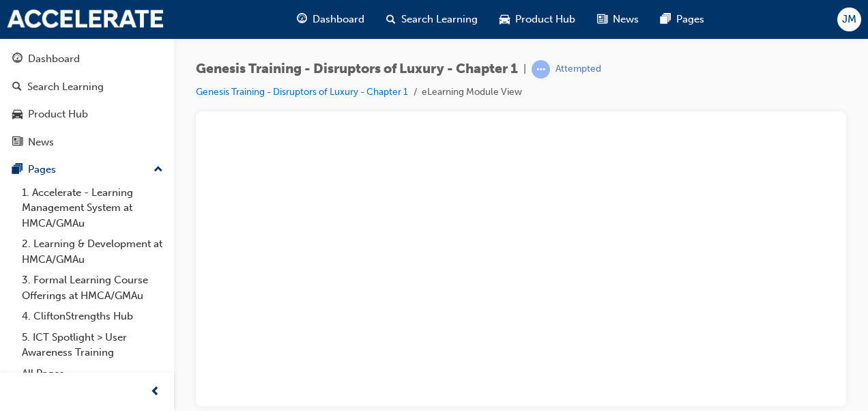 Image resolution: width=868 pixels, height=411 pixels. What do you see at coordinates (54, 59) in the screenshot?
I see `div: Dashboard` at bounding box center [54, 59].